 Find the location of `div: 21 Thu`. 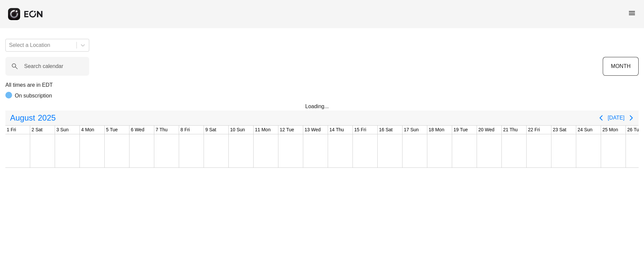

div: 21 Thu is located at coordinates (510, 130).